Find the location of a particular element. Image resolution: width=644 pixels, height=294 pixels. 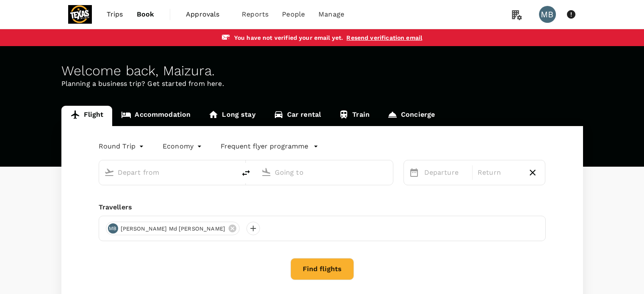

a: Flight is located at coordinates (87, 116).